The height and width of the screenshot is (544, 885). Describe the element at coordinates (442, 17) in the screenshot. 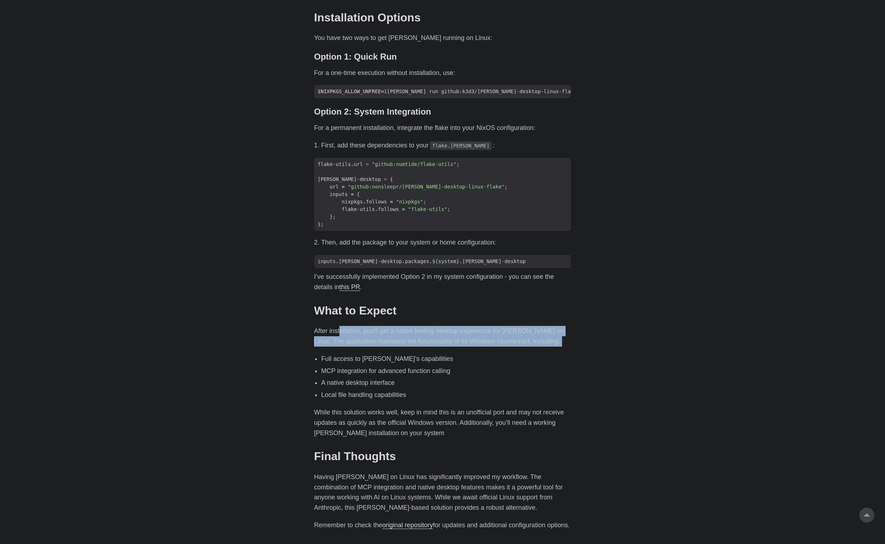

I see `h2: Installation Options` at that location.